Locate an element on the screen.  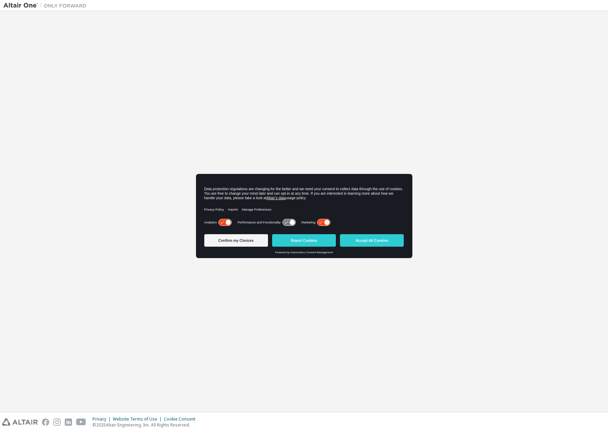
img: instagram.svg is located at coordinates (57, 422).